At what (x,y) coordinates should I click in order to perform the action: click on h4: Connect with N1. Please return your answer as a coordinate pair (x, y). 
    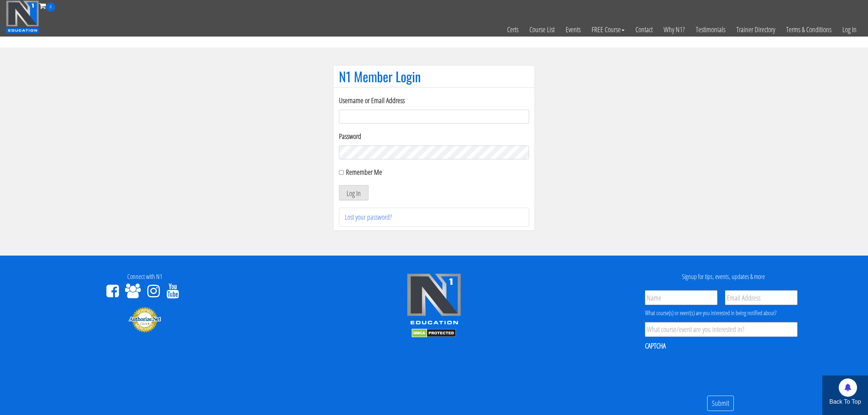
    Looking at the image, I should click on (144, 277).